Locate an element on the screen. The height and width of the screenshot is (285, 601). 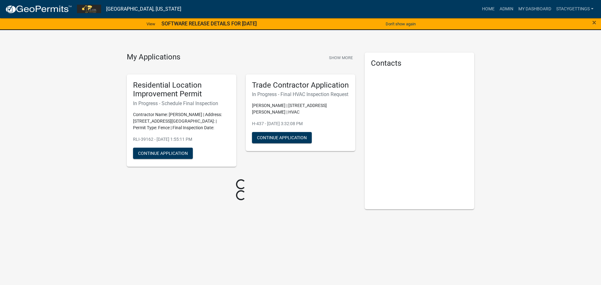
h6: In Progress - Final HVAC Inspection Request is located at coordinates (301, 94).